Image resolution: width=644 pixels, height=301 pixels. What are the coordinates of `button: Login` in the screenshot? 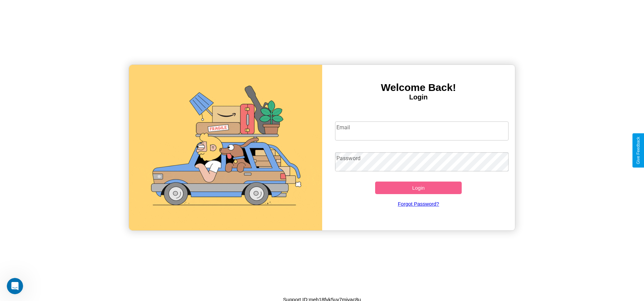 It's located at (419, 188).